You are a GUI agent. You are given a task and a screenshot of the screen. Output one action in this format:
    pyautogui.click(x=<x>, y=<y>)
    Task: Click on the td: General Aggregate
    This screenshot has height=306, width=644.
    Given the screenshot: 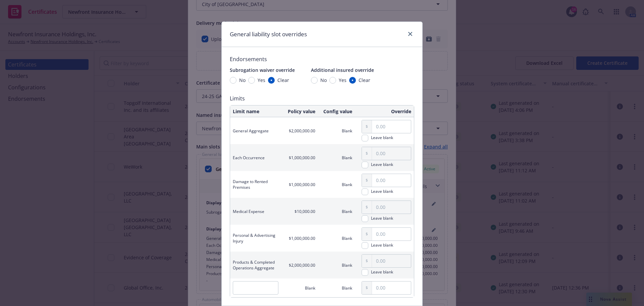 What is the action you would take?
    pyautogui.click(x=255, y=131)
    